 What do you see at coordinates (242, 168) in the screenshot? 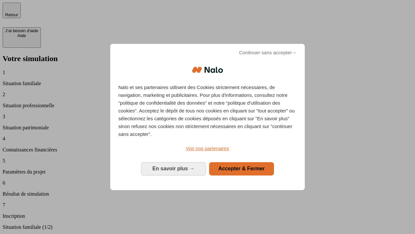
I see `button: Accepter & Fermer: Accepter notre traitement des données et fermer` at bounding box center [242, 168].